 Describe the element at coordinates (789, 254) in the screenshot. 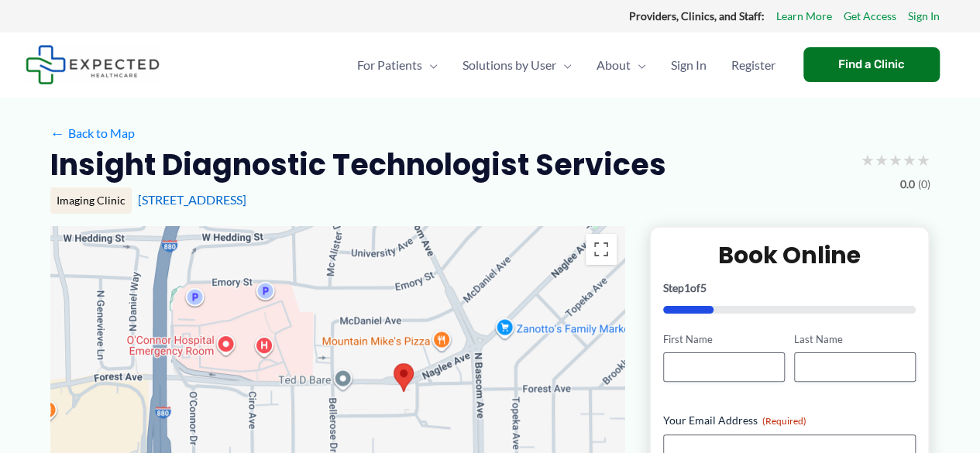

I see `h2: Book Online` at that location.